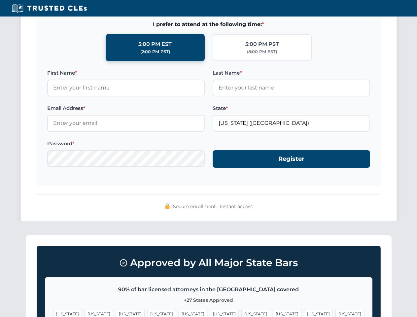 Image resolution: width=417 pixels, height=317 pixels. What do you see at coordinates (291, 159) in the screenshot?
I see `button: Register` at bounding box center [291, 159].